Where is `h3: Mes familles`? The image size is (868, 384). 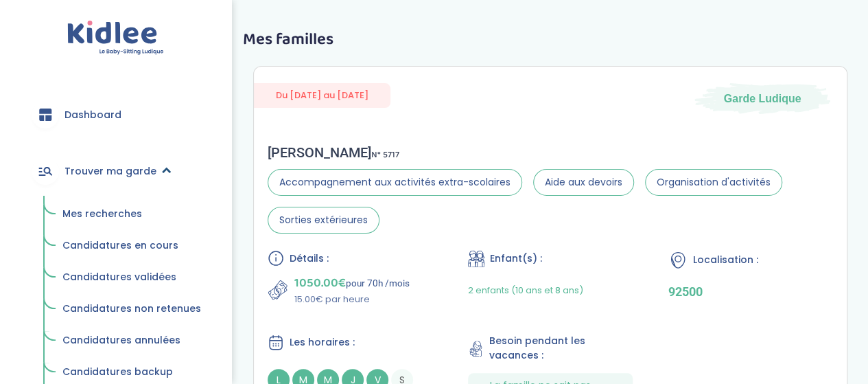
h3: Mes familles is located at coordinates (551, 39).